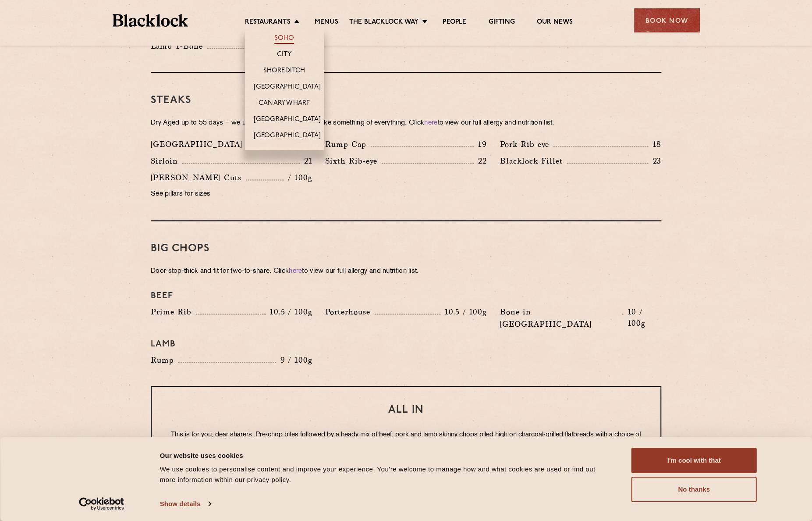 Image resolution: width=812 pixels, height=521 pixels. Describe the element at coordinates (102, 503) in the screenshot. I see `a: Usercentrics Cookiebot - opens in a new window` at that location.